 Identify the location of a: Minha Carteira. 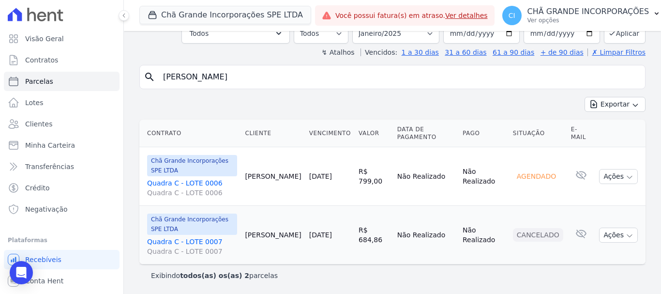
(61, 145).